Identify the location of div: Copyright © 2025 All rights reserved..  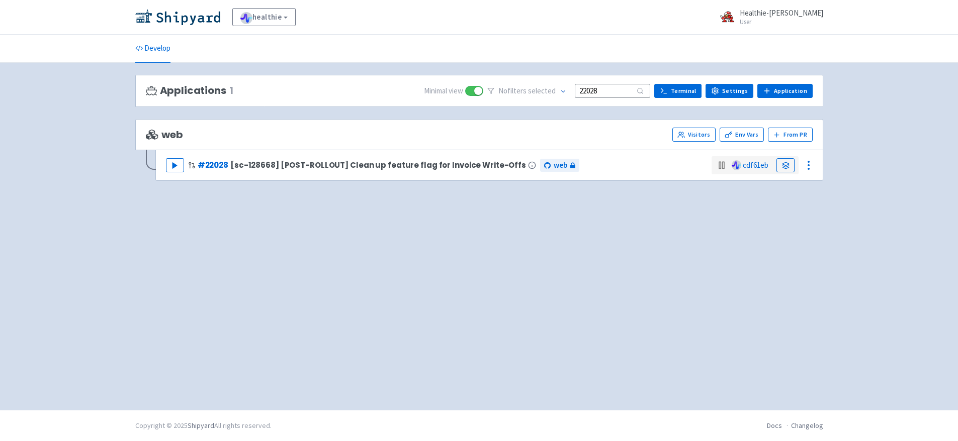
(203, 426).